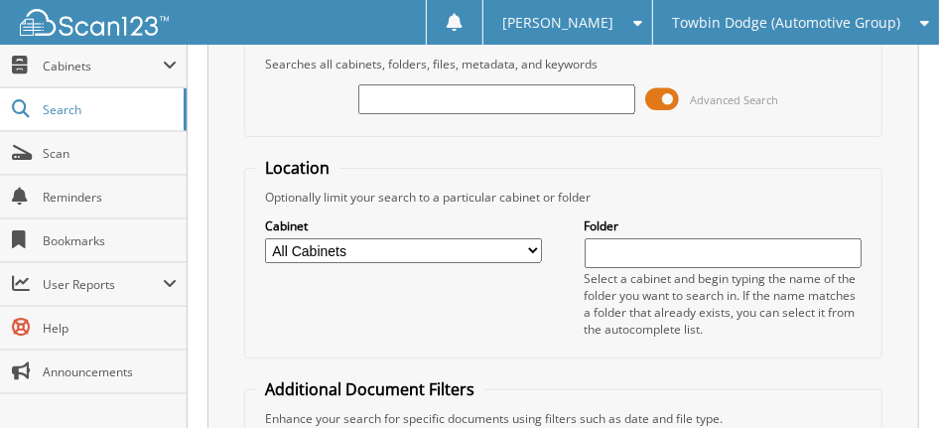 Image resolution: width=939 pixels, height=428 pixels. What do you see at coordinates (889, 380) in the screenshot?
I see `div: Chat Widget` at bounding box center [889, 380].